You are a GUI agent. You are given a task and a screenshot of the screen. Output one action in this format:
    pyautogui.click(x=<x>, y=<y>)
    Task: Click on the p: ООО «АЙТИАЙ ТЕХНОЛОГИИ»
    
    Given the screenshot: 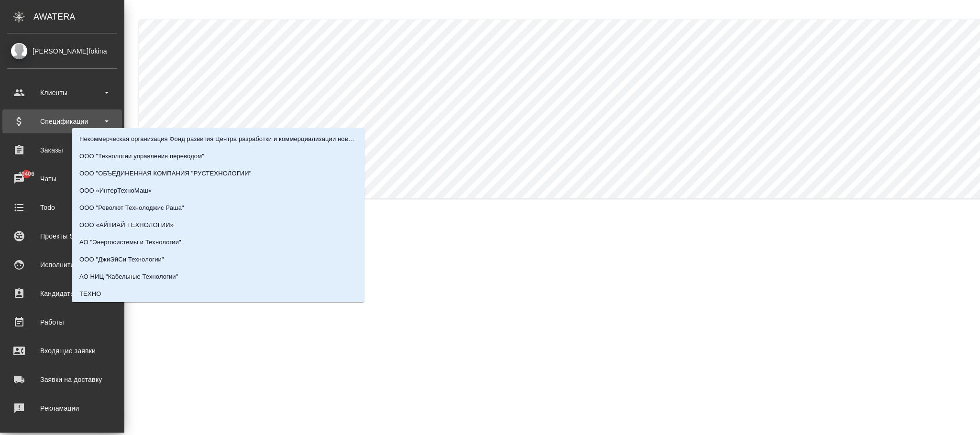 What is the action you would take?
    pyautogui.click(x=127, y=225)
    